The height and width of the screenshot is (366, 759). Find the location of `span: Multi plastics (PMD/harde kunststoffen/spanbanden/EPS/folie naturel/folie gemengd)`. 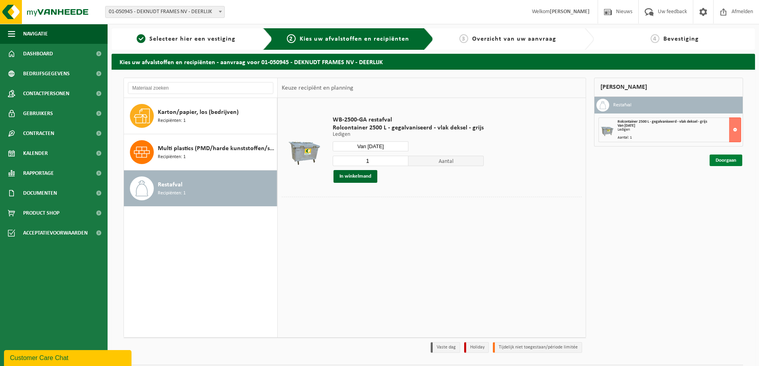

span: Multi plastics (PMD/harde kunststoffen/spanbanden/EPS/folie naturel/folie gemengd) is located at coordinates (216, 149).